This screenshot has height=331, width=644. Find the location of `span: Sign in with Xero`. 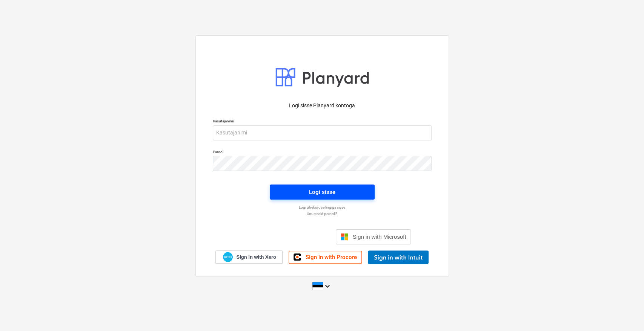

span: Sign in with Xero is located at coordinates (255, 258).